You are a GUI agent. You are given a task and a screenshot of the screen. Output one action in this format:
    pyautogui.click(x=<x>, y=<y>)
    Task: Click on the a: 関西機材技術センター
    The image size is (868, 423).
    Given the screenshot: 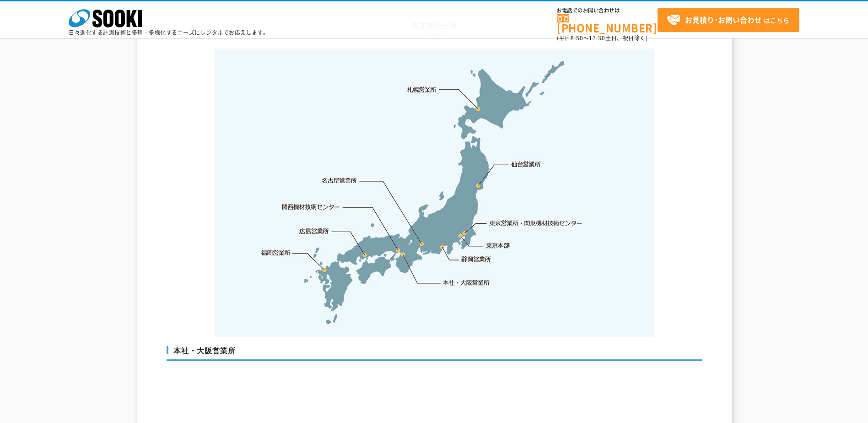 What is the action you would take?
    pyautogui.click(x=311, y=207)
    